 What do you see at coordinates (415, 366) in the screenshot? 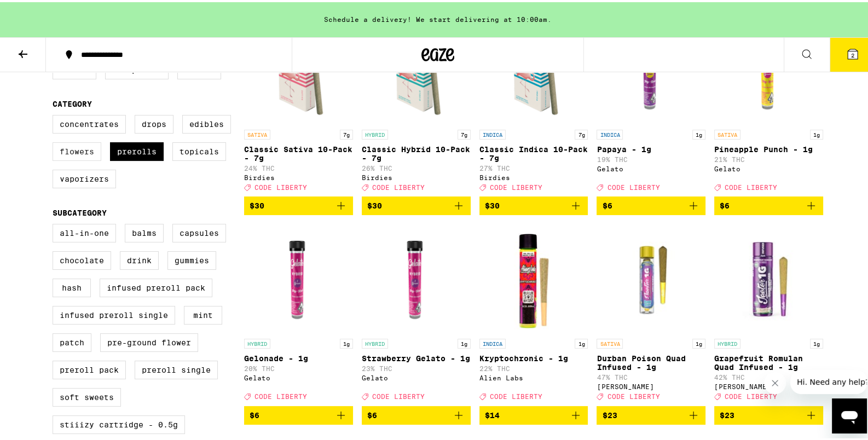
I see `p: 23% THC` at bounding box center [415, 366].